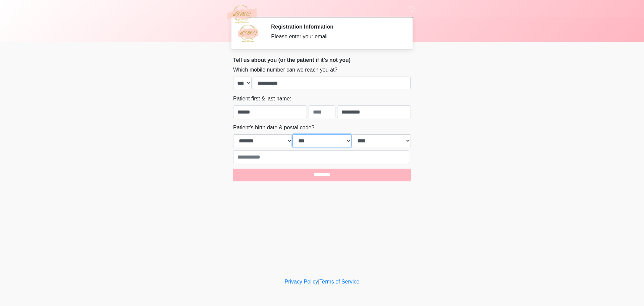 The width and height of the screenshot is (644, 306). Describe the element at coordinates (322, 60) in the screenshot. I see `h2: Tell us about you (or the patient if it's not you)` at that location.